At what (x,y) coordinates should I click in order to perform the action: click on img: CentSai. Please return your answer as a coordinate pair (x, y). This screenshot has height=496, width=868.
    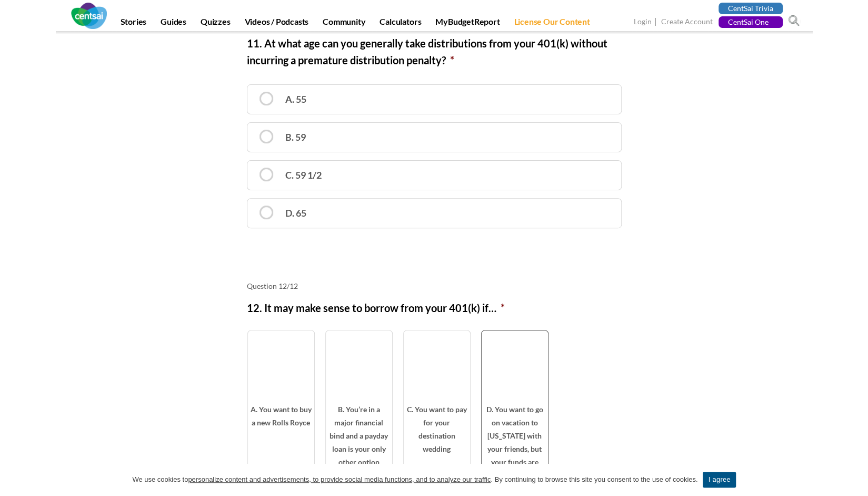
    Looking at the image, I should click on (89, 16).